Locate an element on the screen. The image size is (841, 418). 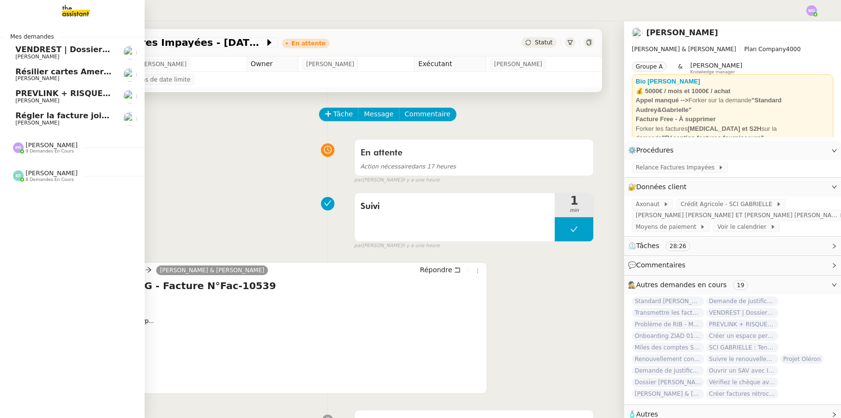
span: Renouvellement contrat Opale STOCCO is located at coordinates (668, 359).